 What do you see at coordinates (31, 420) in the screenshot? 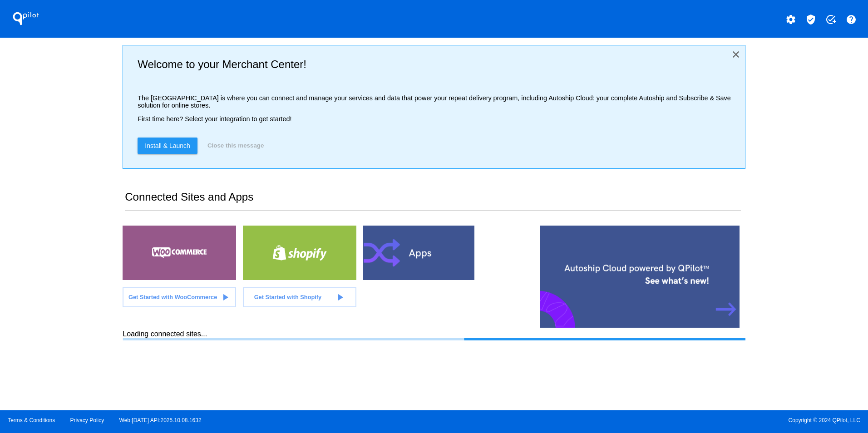
I see `a: Terms & Conditions` at bounding box center [31, 420].